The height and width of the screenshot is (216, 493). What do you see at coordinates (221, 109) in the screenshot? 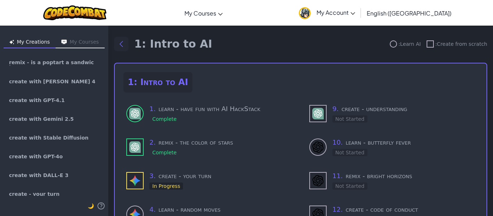
I see `h3: learn - have fun with AI HackStack` at bounding box center [221, 109].